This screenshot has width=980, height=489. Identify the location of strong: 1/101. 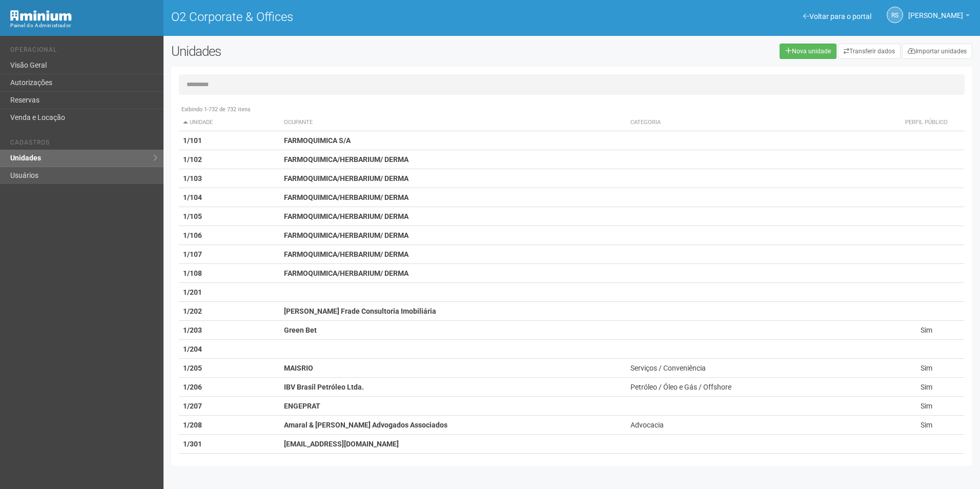
(192, 141).